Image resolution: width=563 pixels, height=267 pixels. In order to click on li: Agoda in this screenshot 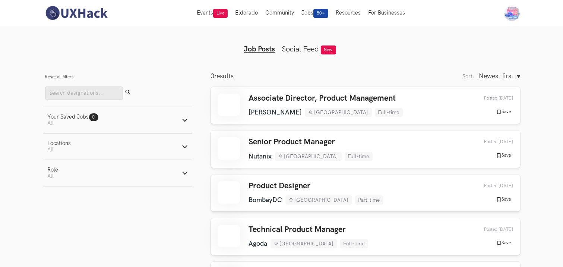, I will do `click(258, 243)`.